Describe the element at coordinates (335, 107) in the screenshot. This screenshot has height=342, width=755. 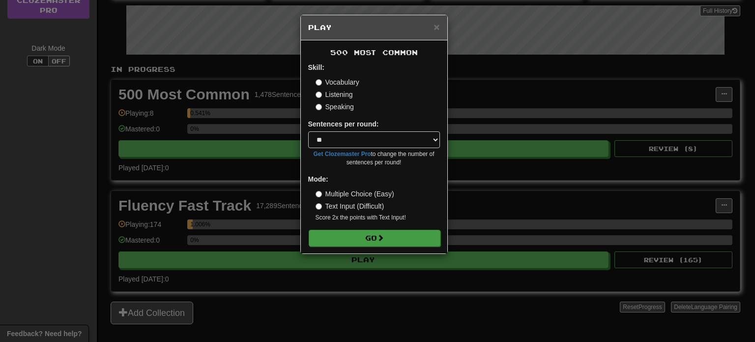
I see `label: Speaking` at that location.